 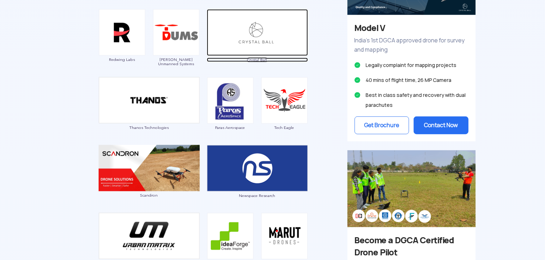 What do you see at coordinates (411, 28) in the screenshot?
I see `h3: Model V` at bounding box center [411, 28].